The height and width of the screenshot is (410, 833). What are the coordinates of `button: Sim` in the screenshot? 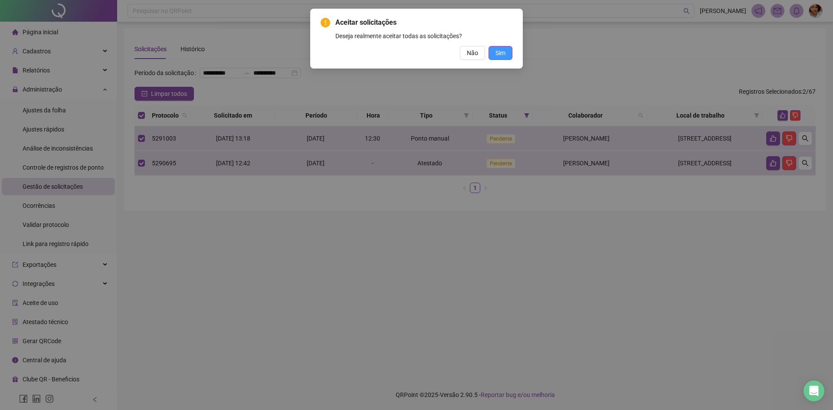 It's located at (500, 53).